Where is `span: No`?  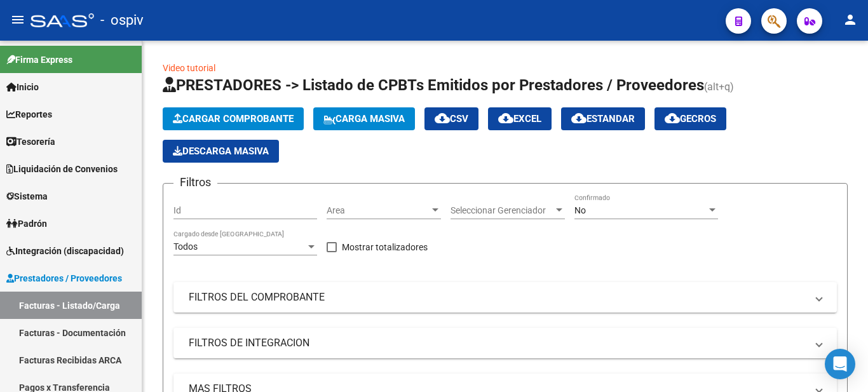
span: No is located at coordinates (581, 210).